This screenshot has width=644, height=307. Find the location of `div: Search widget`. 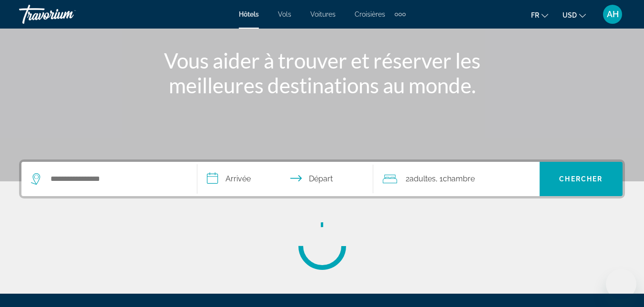

div: Search widget is located at coordinates (322, 179).